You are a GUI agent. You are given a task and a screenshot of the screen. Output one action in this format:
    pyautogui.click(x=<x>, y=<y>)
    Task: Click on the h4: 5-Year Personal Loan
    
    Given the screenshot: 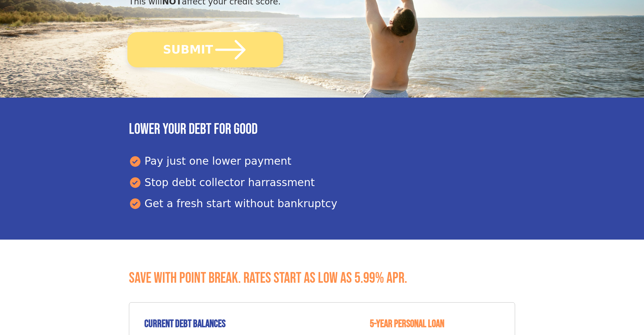 What is the action you would take?
    pyautogui.click(x=435, y=324)
    